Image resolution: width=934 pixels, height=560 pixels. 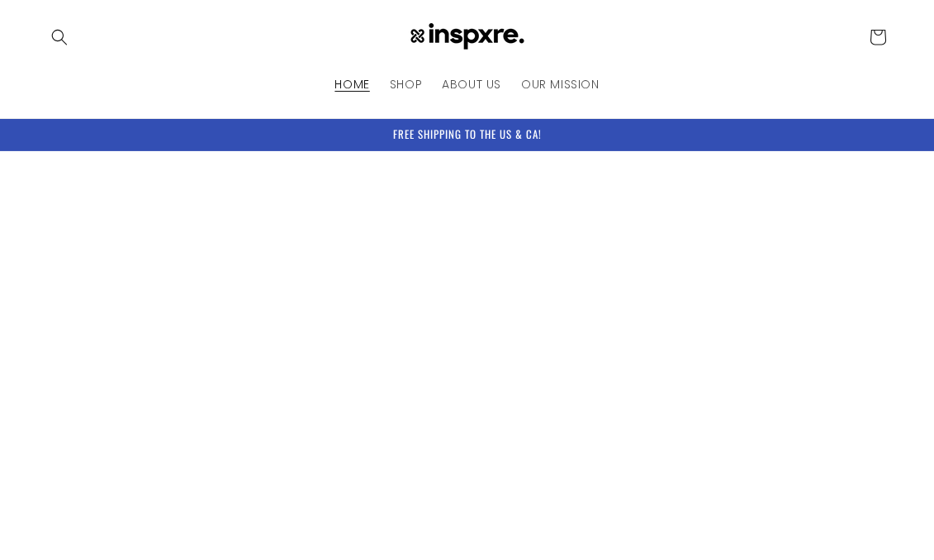 I want to click on span: HOME, so click(x=352, y=85).